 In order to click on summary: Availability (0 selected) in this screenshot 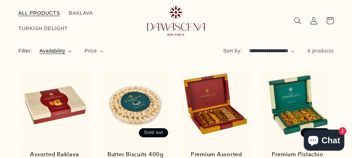, I will do `click(56, 51)`.